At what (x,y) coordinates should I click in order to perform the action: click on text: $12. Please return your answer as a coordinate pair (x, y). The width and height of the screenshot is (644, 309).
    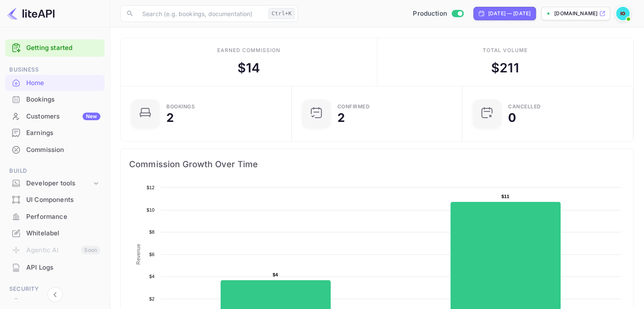
    Looking at the image, I should click on (150, 188).